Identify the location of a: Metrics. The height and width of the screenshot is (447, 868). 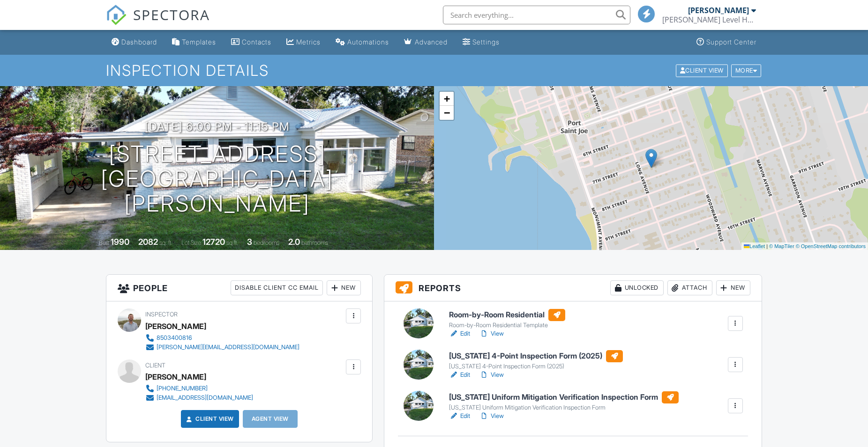
(303, 42).